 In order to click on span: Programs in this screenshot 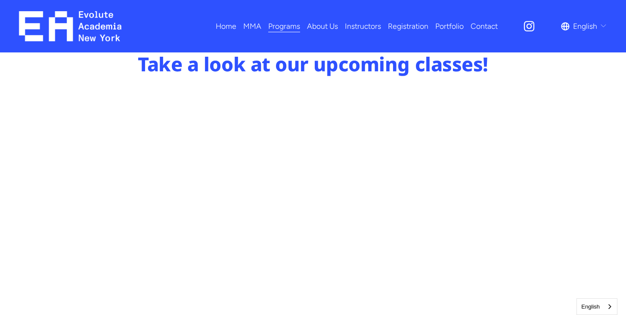, I will do `click(284, 26)`.